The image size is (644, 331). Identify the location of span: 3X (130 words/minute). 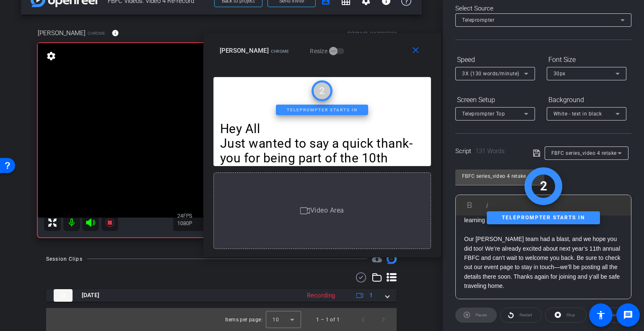
(491, 74).